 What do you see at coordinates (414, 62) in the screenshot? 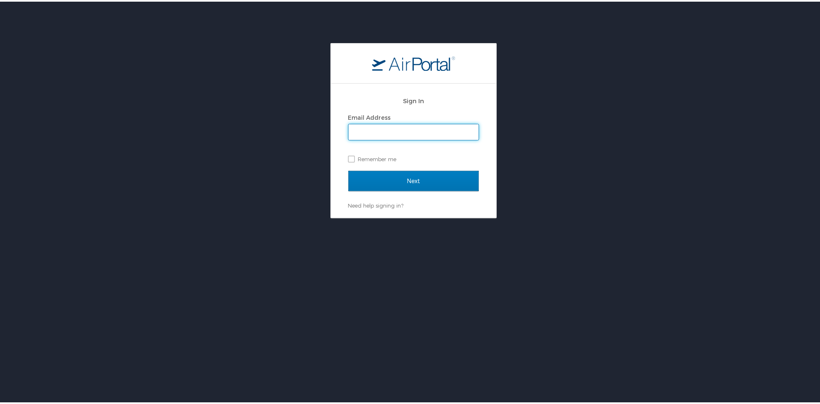
I see `img: logo` at bounding box center [414, 62].